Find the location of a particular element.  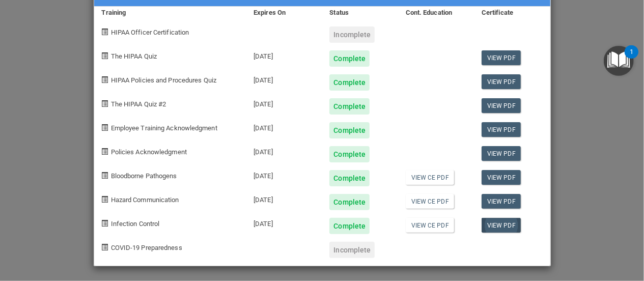

div: Certificate is located at coordinates (512, 13).